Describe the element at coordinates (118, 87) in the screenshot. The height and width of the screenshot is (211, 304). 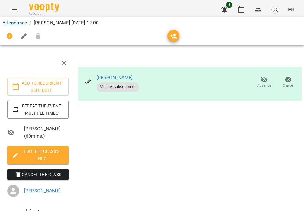
I see `span: Visit by subscription` at that location.